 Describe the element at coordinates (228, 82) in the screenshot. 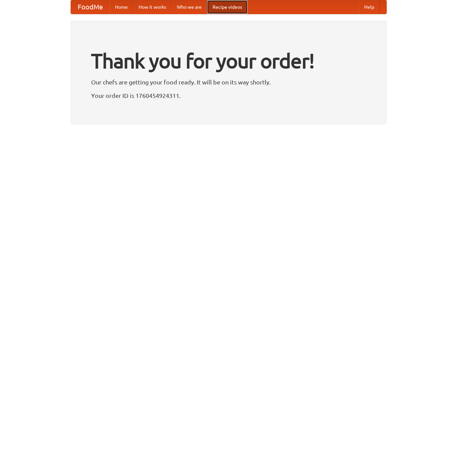

I see `p: Our chefs are getting your food ready. It will be on its way shortly.` at that location.